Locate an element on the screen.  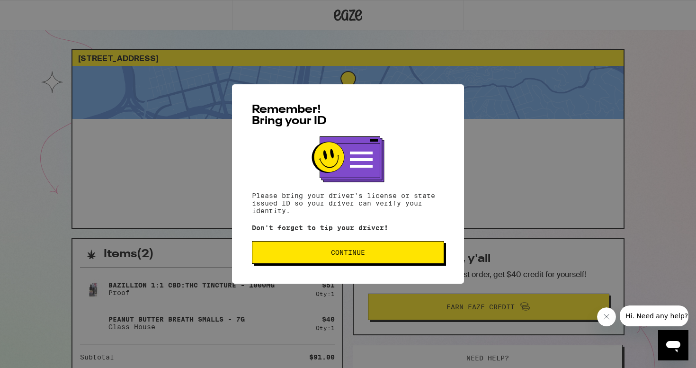
span: Continue is located at coordinates (348, 252).